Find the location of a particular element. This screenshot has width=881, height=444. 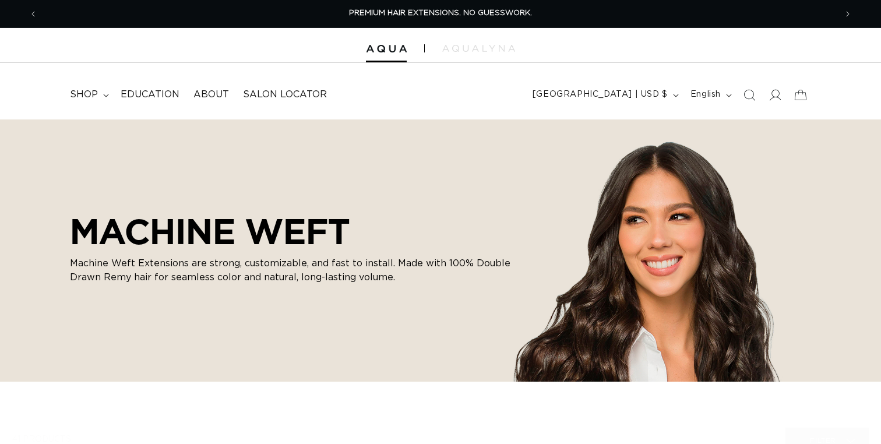

span: 41 products is located at coordinates (41, 439).